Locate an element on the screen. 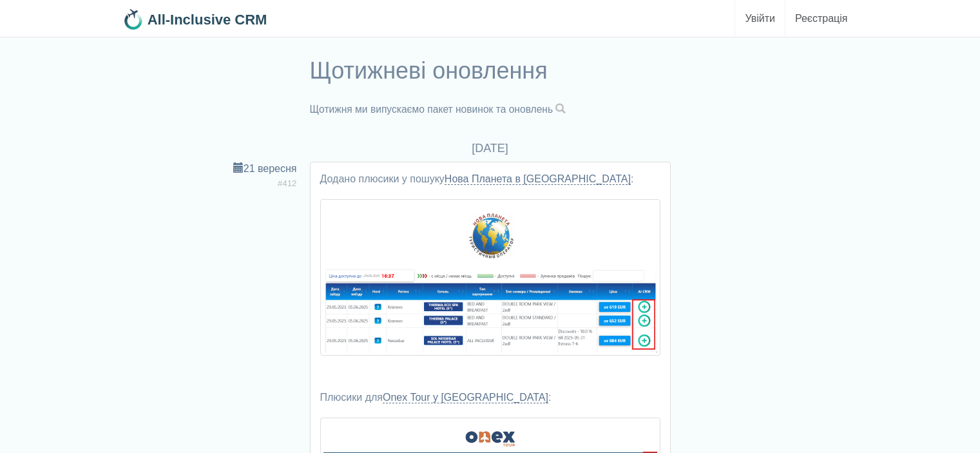 This screenshot has width=980, height=453. p: Щотижня ми випускаємо пакет новинок та оновлень is located at coordinates (490, 109).